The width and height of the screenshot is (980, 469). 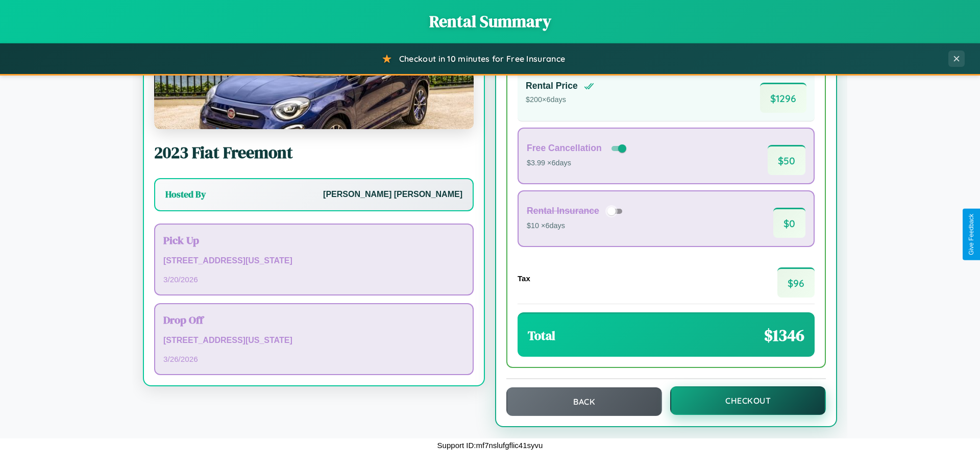 What do you see at coordinates (577, 163) in the screenshot?
I see `p: $3.99 × 6 days` at bounding box center [577, 163].